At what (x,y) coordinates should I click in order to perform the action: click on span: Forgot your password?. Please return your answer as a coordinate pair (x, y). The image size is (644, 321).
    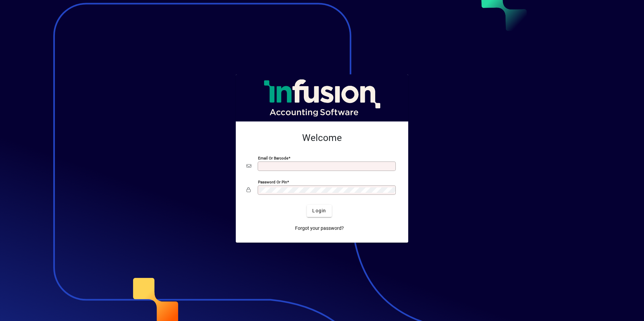
    Looking at the image, I should click on (319, 228).